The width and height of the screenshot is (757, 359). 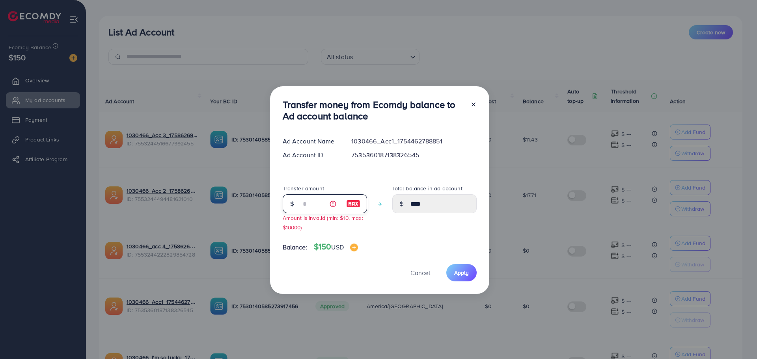 What do you see at coordinates (420, 273) in the screenshot?
I see `span: Cancel` at bounding box center [420, 273].